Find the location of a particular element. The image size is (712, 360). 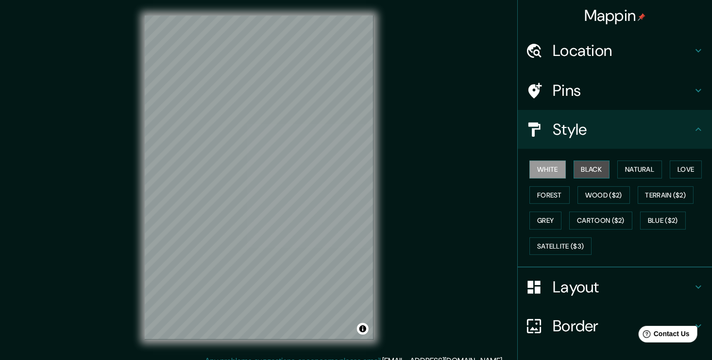

div: Location is located at coordinates (615, 51).